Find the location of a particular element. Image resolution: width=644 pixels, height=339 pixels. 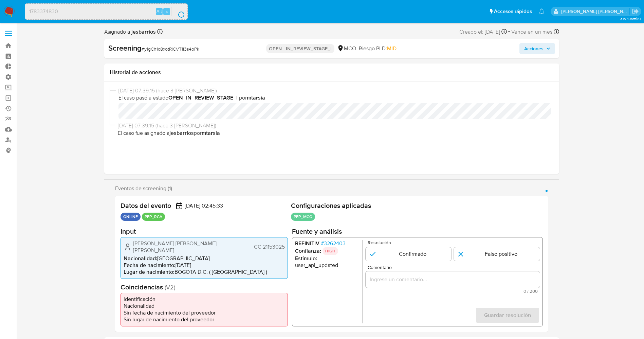

button: Acciones is located at coordinates (537, 49).